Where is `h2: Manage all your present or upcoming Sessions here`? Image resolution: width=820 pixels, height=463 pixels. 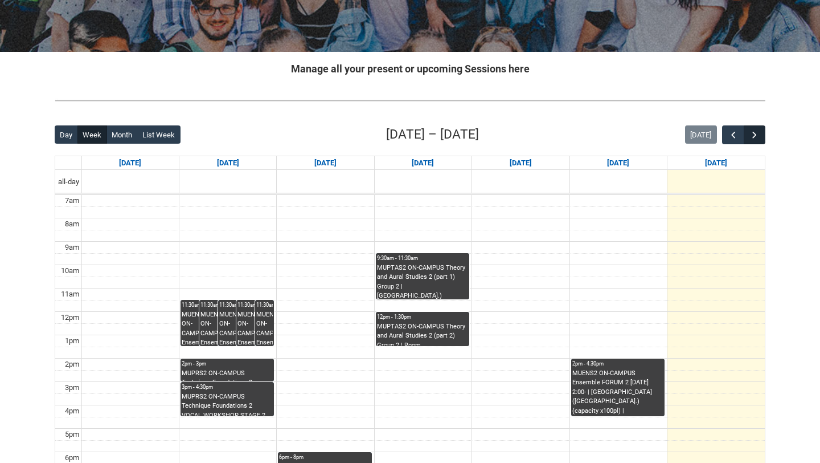
h2: Manage all your present or upcoming Sessions here is located at coordinates (410, 68).